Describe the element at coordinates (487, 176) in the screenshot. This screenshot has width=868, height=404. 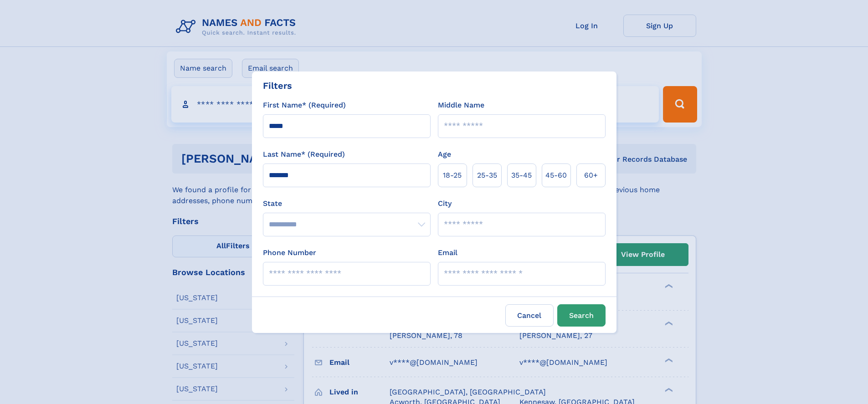
I see `span: 25‑35` at that location.